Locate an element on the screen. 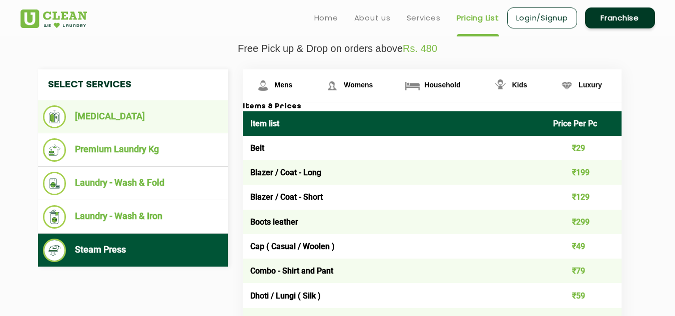 This screenshot has width=675, height=316. p: Free Pick up & Drop on orders above is located at coordinates (338, 48).